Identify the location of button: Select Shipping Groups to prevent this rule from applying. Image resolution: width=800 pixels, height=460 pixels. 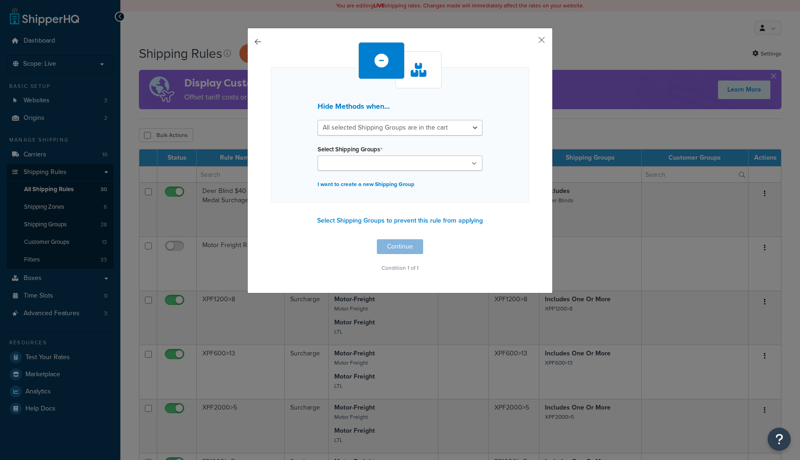
(400, 221).